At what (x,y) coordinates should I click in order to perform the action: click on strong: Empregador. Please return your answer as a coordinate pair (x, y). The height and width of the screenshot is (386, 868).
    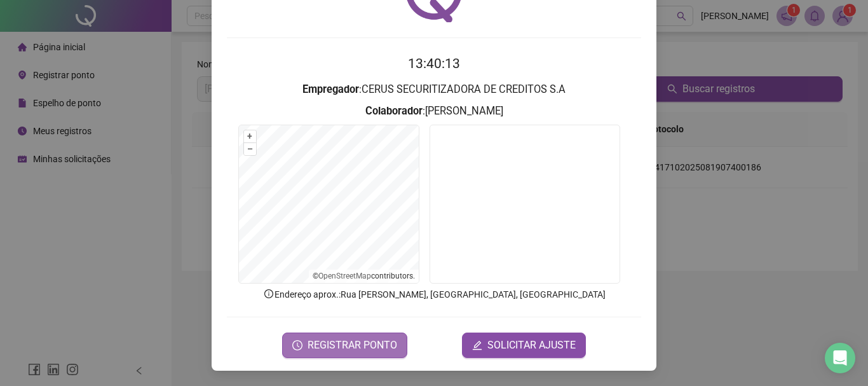
    Looking at the image, I should click on (331, 89).